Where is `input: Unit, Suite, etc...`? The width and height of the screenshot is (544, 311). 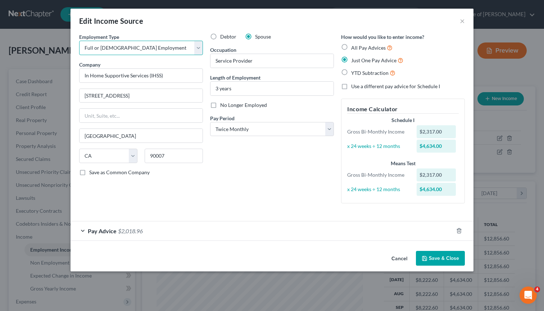 input: Unit, Suite, etc... is located at coordinates (141, 116).